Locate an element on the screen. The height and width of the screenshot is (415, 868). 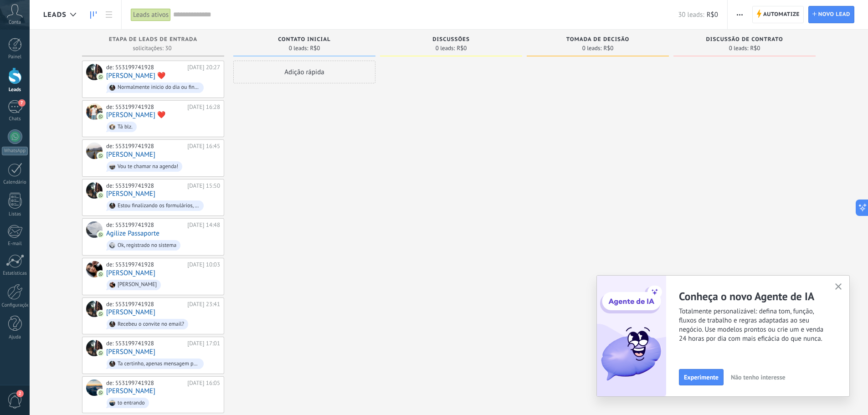
div: Estatísticas is located at coordinates (15, 273).